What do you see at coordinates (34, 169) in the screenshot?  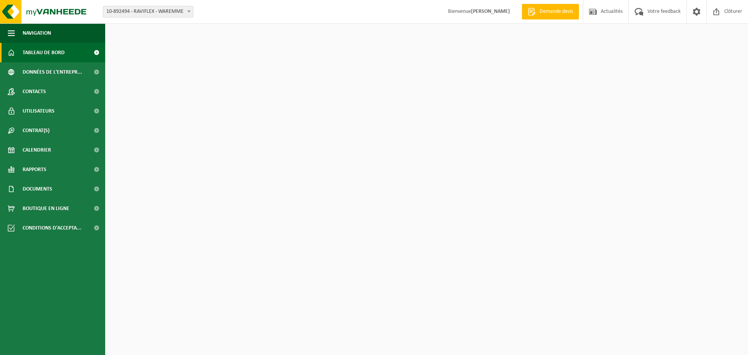 I see `span: Rapports` at bounding box center [34, 169].